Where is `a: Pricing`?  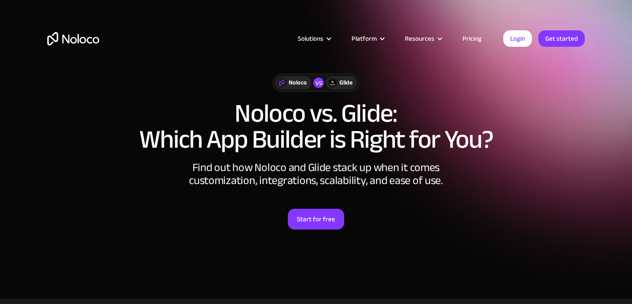 a: Pricing is located at coordinates (472, 39).